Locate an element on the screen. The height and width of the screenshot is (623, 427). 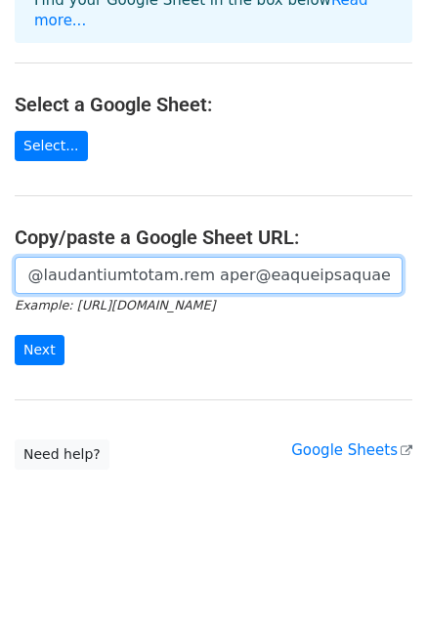
div: 聊天小组件 is located at coordinates (378, 576).